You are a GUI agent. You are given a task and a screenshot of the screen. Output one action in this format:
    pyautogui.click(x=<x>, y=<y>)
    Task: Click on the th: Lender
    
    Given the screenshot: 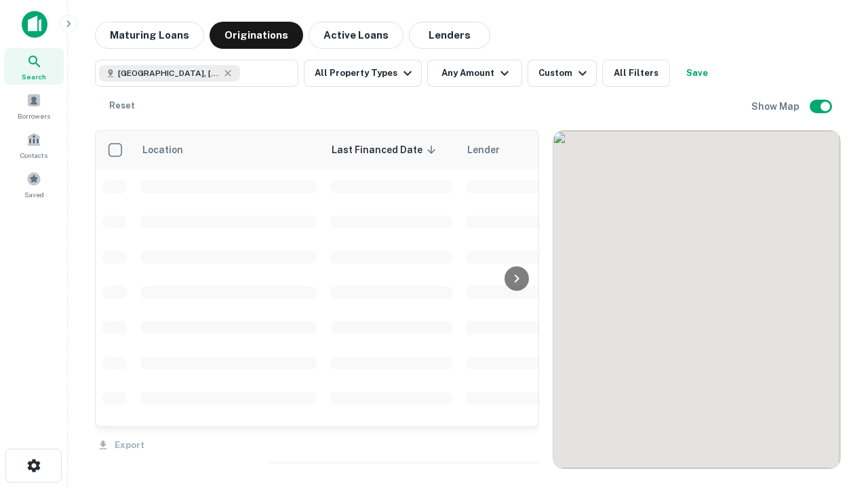 What is the action you would take?
    pyautogui.click(x=567, y=149)
    